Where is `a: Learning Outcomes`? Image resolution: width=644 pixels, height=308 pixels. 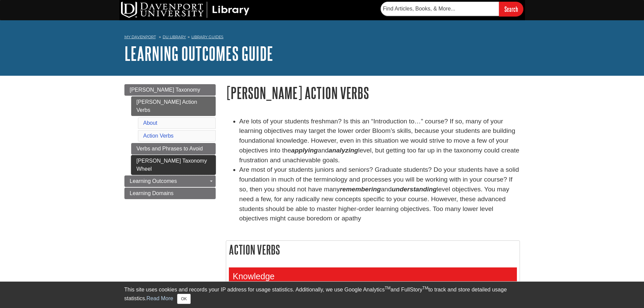 a: Learning Outcomes is located at coordinates (170, 181).